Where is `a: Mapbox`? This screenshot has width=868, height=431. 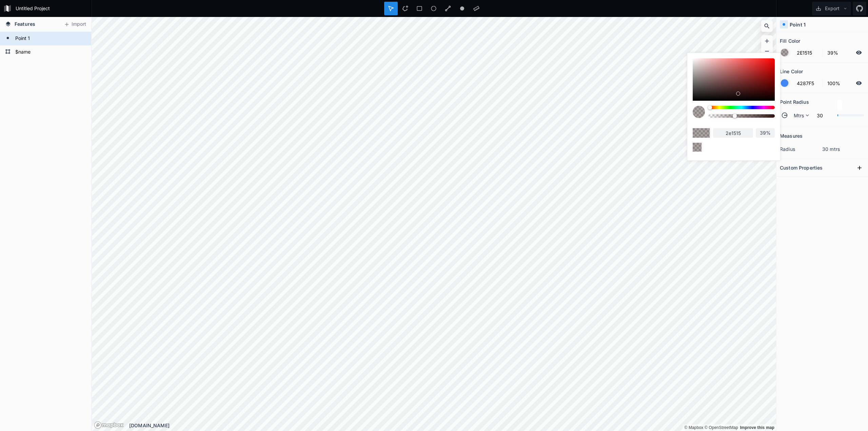
a: Mapbox is located at coordinates (694, 428).